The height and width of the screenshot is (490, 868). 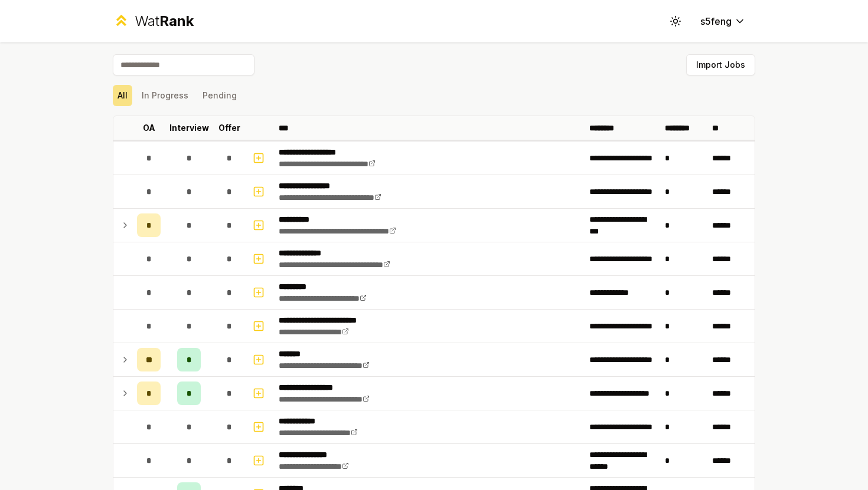 What do you see at coordinates (122, 95) in the screenshot?
I see `button: All` at bounding box center [122, 95].